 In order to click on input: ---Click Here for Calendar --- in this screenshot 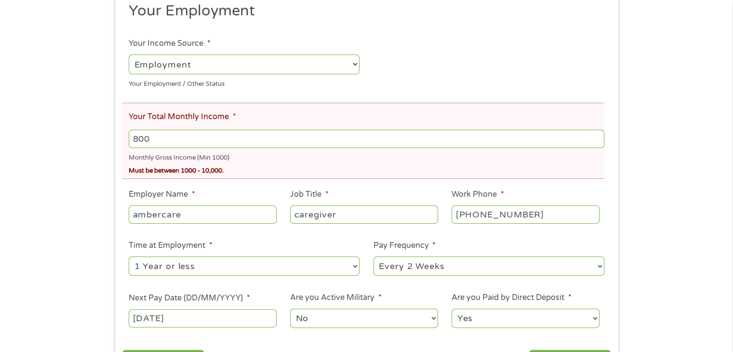, I will do `click(203, 318)`.